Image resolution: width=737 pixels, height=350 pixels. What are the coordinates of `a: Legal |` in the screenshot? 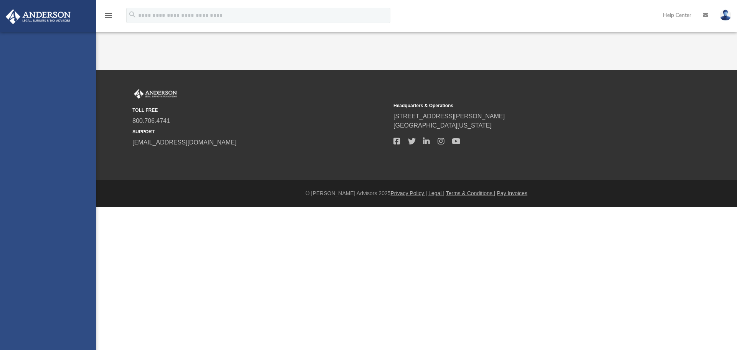 It's located at (436, 193).